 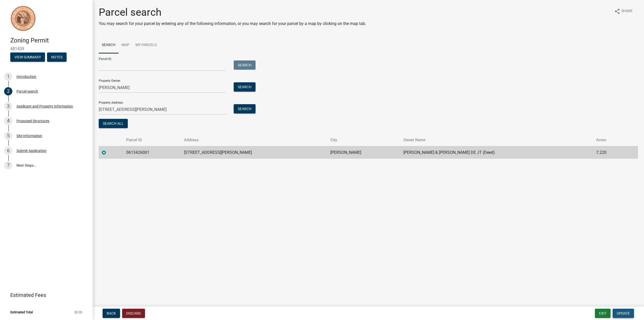 What do you see at coordinates (57, 57) in the screenshot?
I see `button: Notes` at bounding box center [57, 57].